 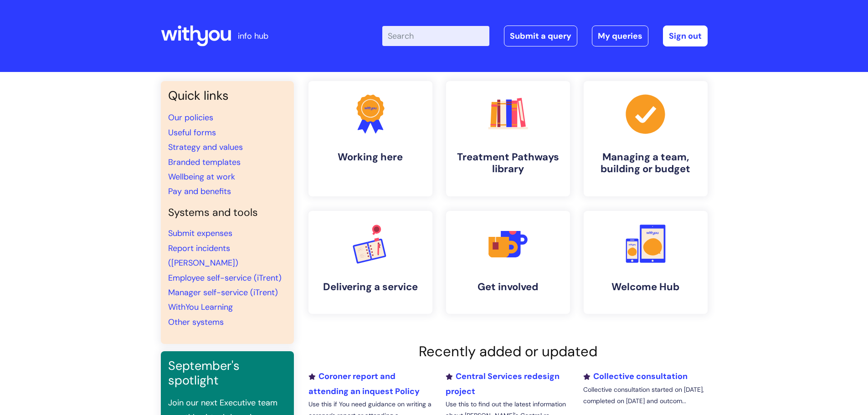 I want to click on a: Delivering a service, so click(x=371, y=262).